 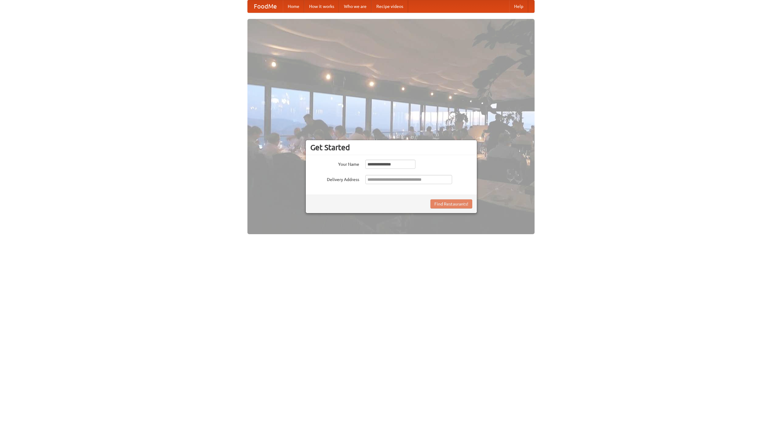 What do you see at coordinates (391, 147) in the screenshot?
I see `h3: Get Started` at bounding box center [391, 147].